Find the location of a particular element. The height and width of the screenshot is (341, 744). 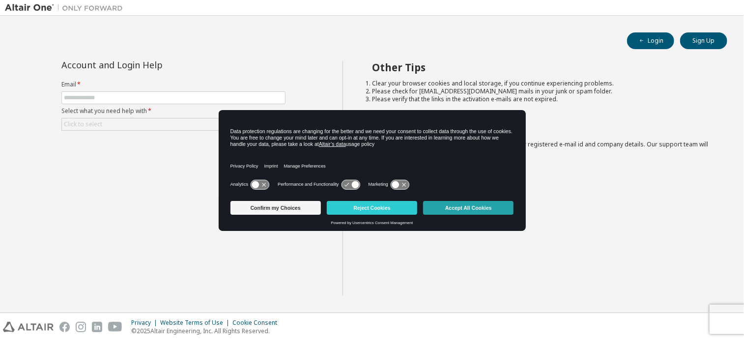

img: instagram.svg is located at coordinates (81, 327).